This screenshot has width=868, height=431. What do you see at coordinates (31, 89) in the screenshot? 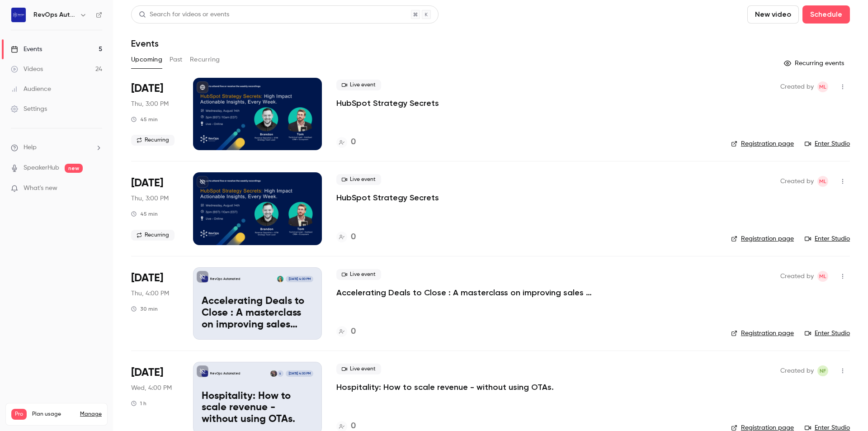
I see `div: Audience` at bounding box center [31, 89].